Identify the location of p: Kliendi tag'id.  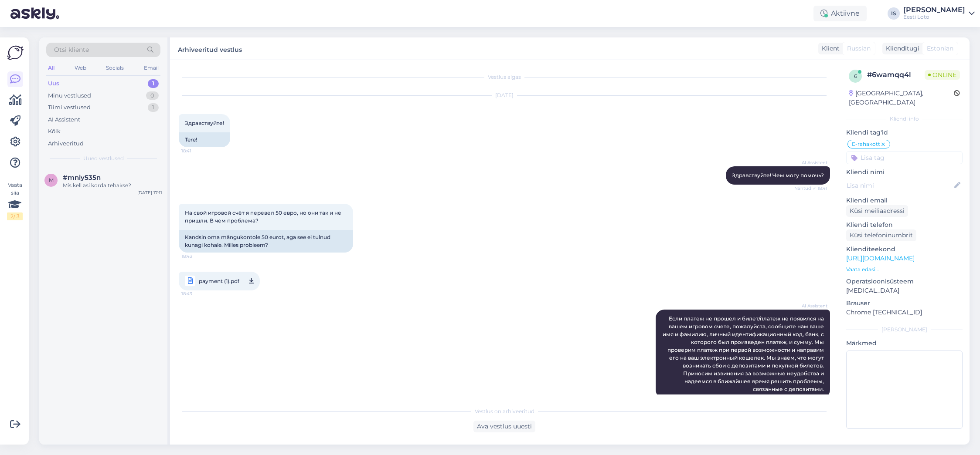
(904, 133).